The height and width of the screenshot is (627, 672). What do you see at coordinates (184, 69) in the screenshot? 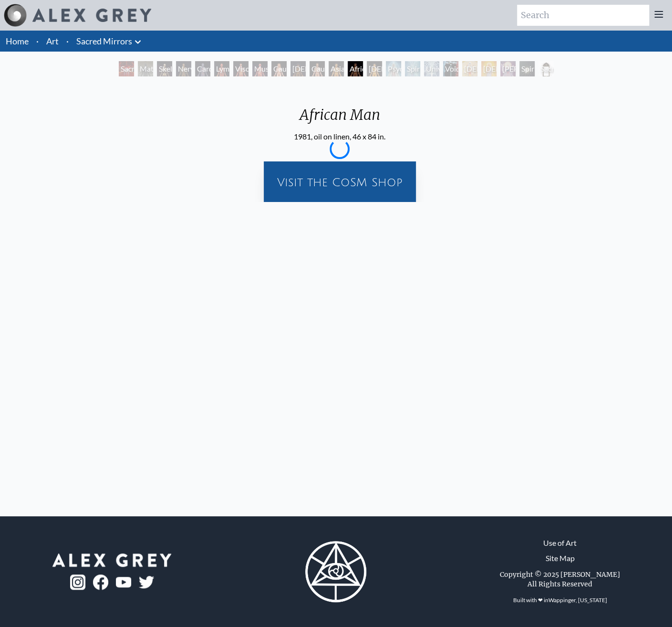
I see `div: Nervous System` at bounding box center [184, 69].